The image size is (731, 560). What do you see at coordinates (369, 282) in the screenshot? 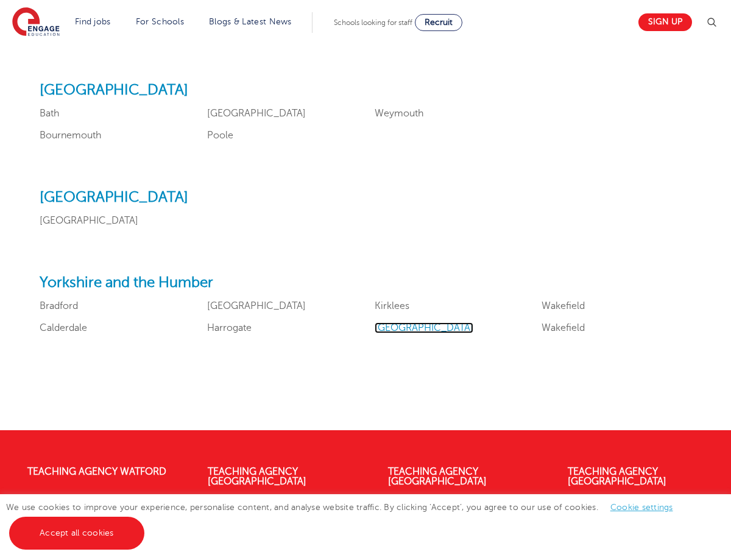
I see `h2: Yorkshire and the Humber` at bounding box center [369, 282].